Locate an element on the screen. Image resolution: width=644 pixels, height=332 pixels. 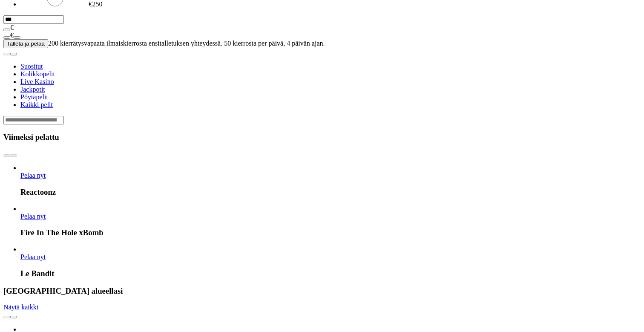
a: Le Bandit is located at coordinates (33, 257).